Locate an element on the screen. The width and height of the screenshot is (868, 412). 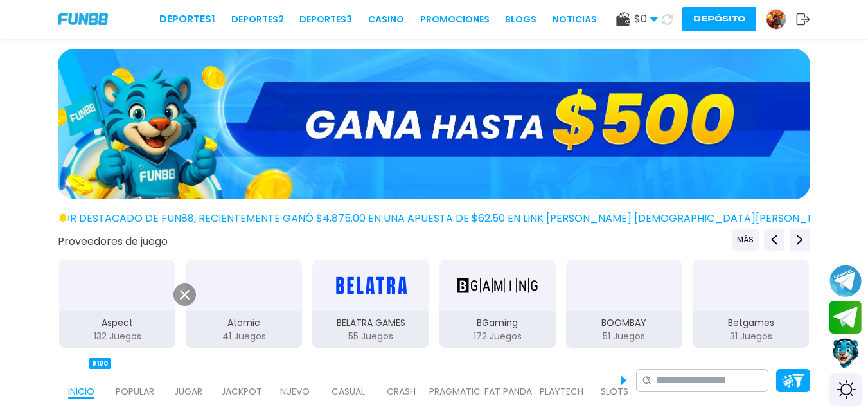
img: pragmatic_light.webp is located at coordinates (455, 374).